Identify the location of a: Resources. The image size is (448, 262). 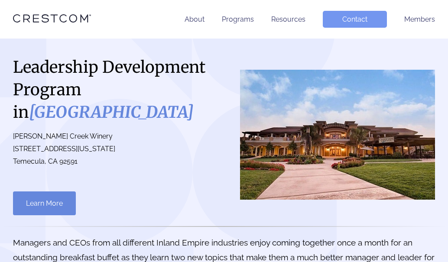
(288, 19).